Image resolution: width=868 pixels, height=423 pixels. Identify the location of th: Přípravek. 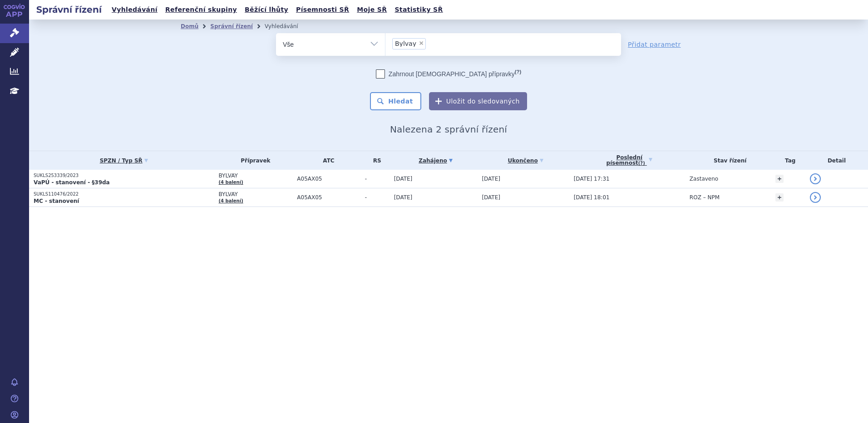
(253, 160).